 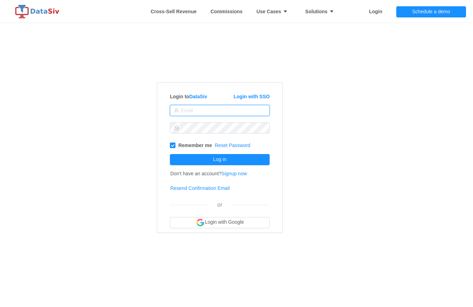 I want to click on strong: Solutions, so click(x=321, y=12).